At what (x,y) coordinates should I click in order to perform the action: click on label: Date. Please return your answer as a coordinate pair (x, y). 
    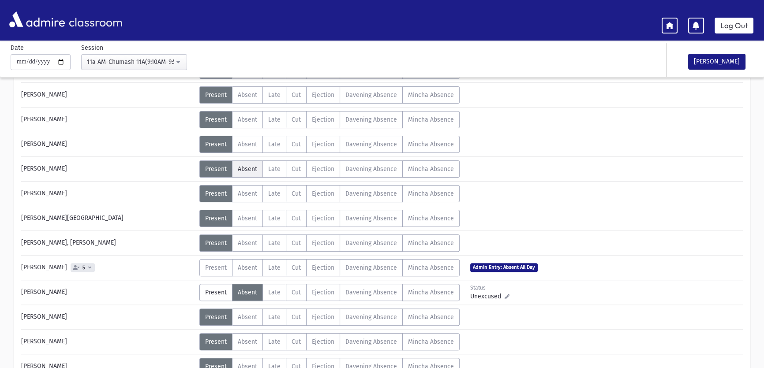
    Looking at the image, I should click on (17, 48).